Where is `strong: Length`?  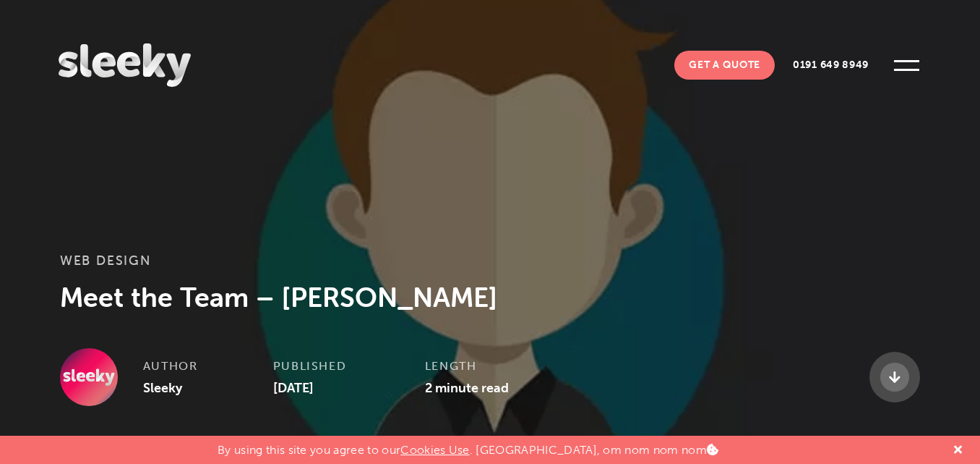 strong: Length is located at coordinates (451, 365).